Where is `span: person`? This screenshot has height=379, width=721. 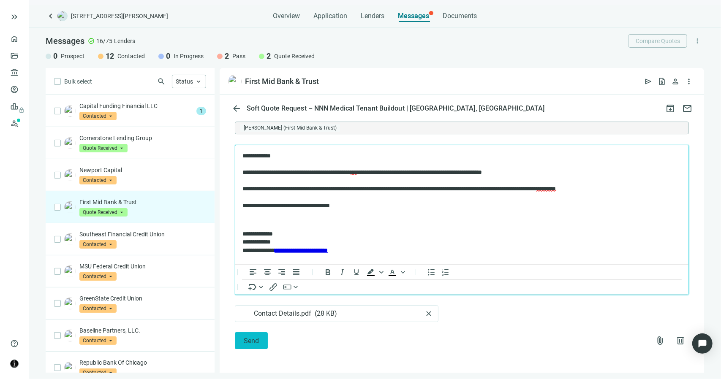 span: person is located at coordinates (675, 81).